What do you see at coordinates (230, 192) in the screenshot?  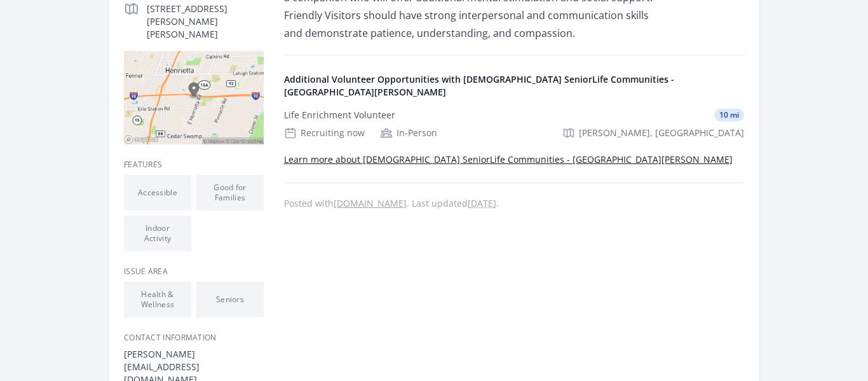 I see `li: Good for Families` at bounding box center [230, 192].